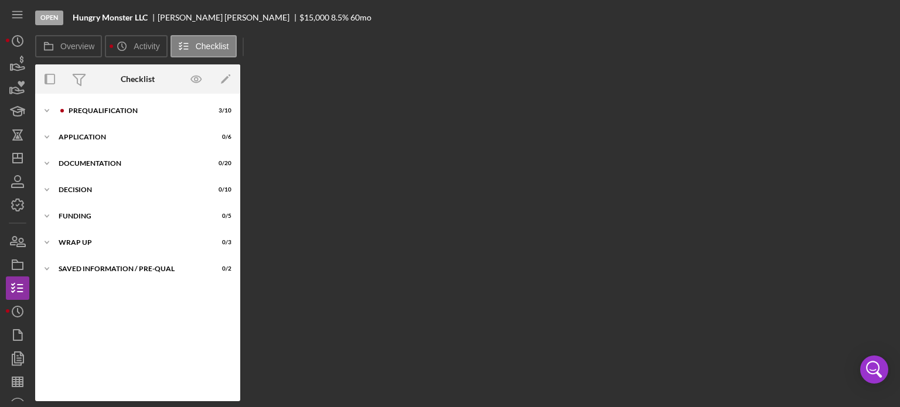 This screenshot has height=407, width=900. I want to click on div: 0 / 2, so click(221, 269).